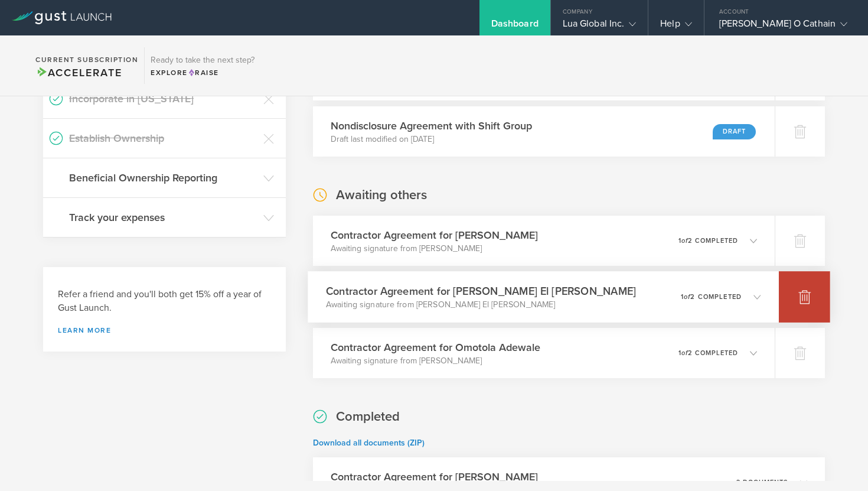  I want to click on h3: Contractor Agreement for Omotola Adewale, so click(435, 348).